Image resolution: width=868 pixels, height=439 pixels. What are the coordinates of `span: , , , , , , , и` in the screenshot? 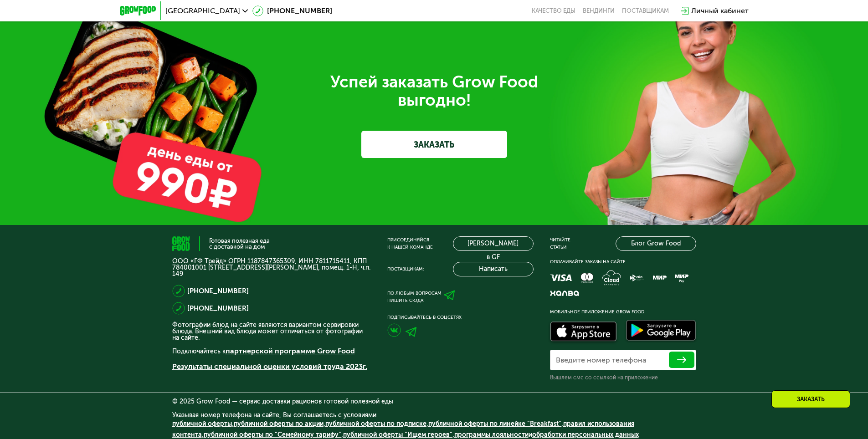 It's located at (406, 429).